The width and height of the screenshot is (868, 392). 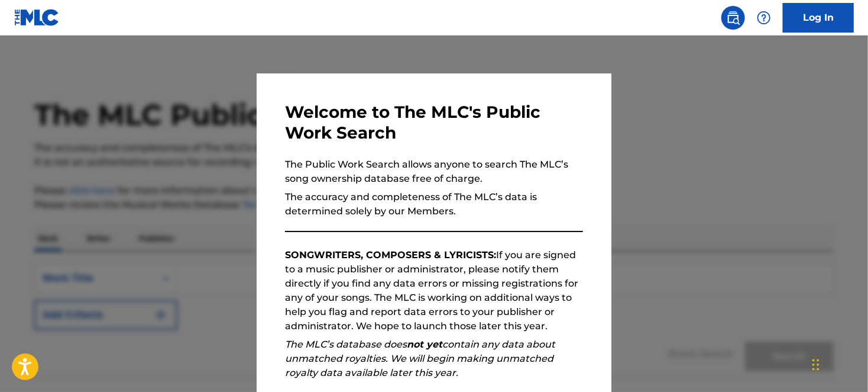 I want to click on strong: SONGWRITERS, COMPOSERS & LYRICISTS:, so click(x=390, y=254).